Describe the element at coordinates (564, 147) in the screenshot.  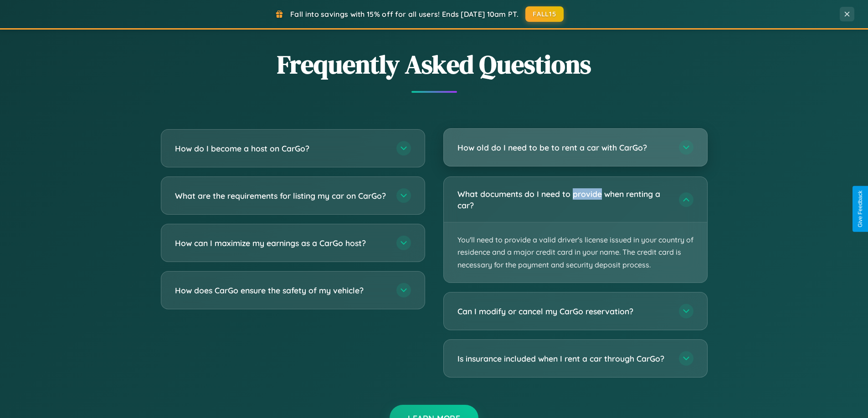
I see `h3: How old do I need to be to rent a car with CarGo?` at that location.